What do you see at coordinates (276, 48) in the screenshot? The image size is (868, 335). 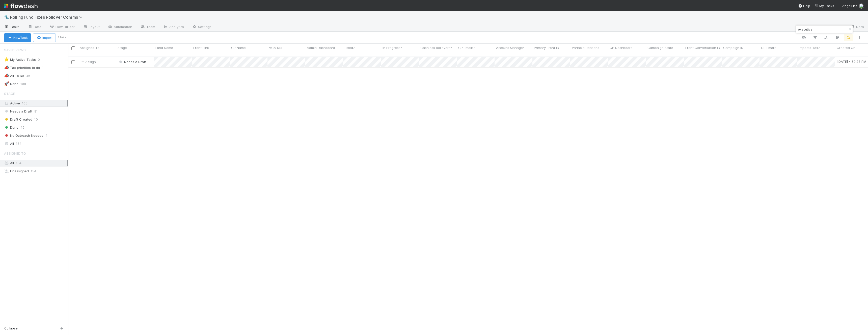 I see `span: VCA DRI` at bounding box center [276, 48].